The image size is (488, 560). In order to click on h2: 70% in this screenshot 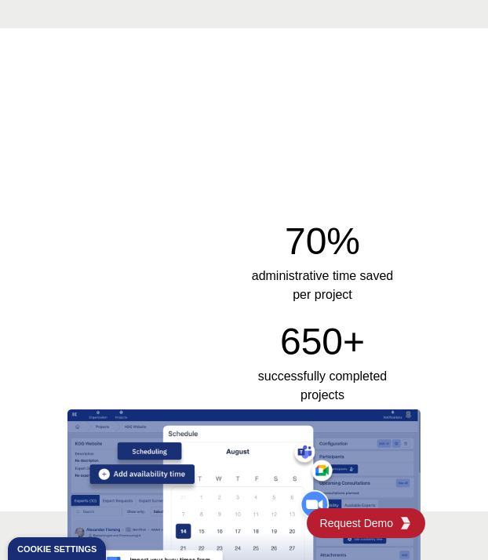, I will do `click(322, 242)`.